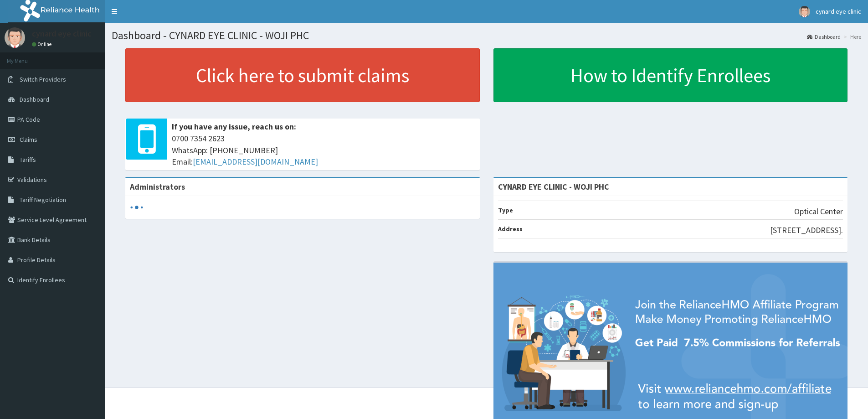  Describe the element at coordinates (823, 36) in the screenshot. I see `a: Dashboard` at that location.